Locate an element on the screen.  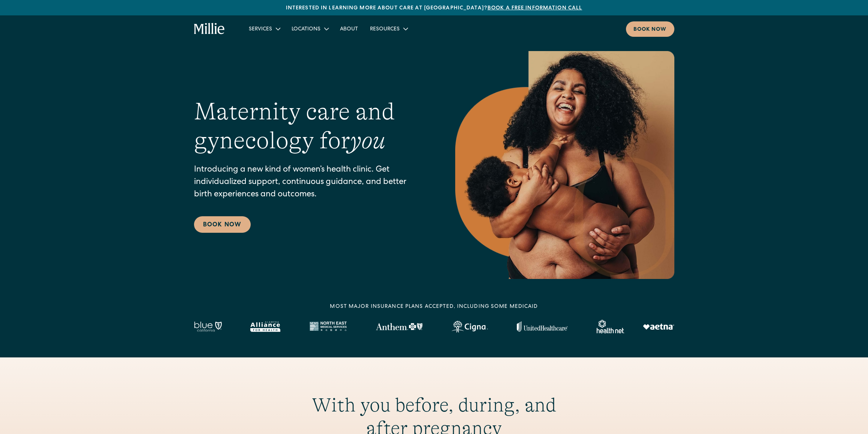
img: Smiling mother with her baby in arms, celebrating body positivity and the nurturing bond of postp... is located at coordinates (565, 165).